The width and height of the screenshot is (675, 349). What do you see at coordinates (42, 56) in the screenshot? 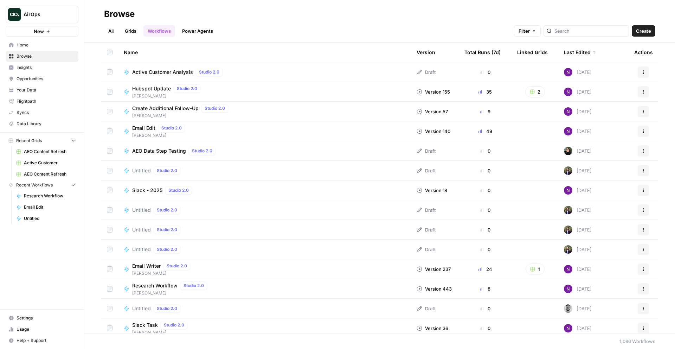
I see `a: Browse` at bounding box center [42, 56].